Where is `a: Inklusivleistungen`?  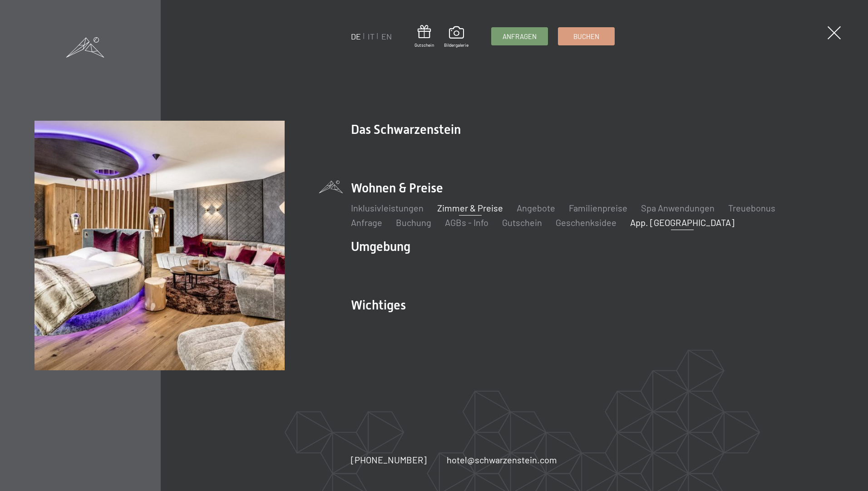
a: Inklusivleistungen is located at coordinates (388, 208).